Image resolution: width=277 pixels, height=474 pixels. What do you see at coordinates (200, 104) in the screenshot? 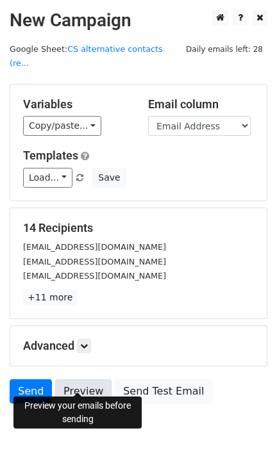
I see `h5: Email column` at bounding box center [200, 104].